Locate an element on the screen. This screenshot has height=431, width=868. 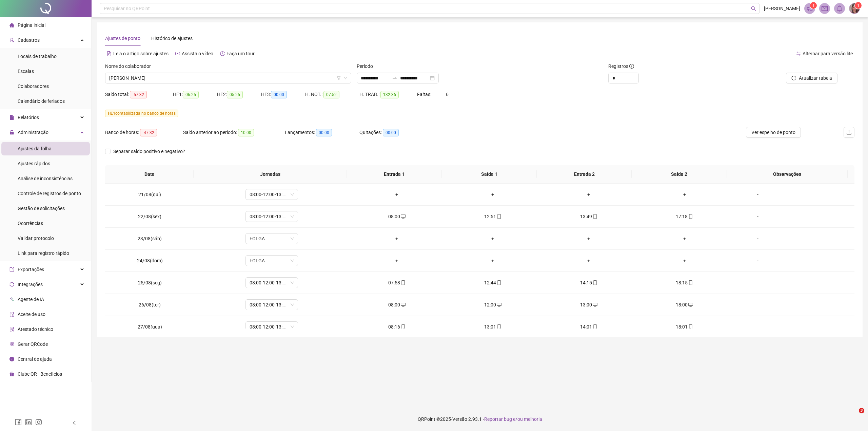
label: Nome do colaborador is located at coordinates (130, 66).